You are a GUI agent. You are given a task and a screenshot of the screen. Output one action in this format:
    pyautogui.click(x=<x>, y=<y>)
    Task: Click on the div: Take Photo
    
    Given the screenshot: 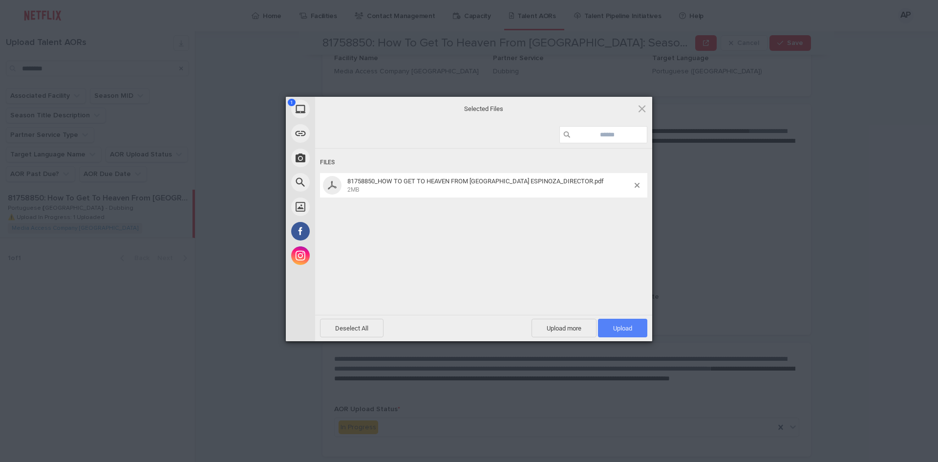 What is the action you would take?
    pyautogui.click(x=344, y=158)
    